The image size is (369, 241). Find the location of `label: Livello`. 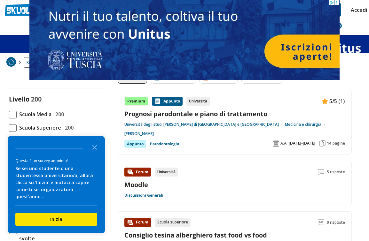

label: Livello is located at coordinates (19, 99).